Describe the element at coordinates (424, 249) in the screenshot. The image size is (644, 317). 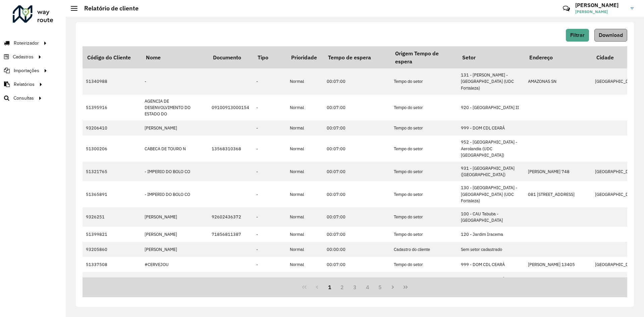
I see `td: Cadastro do cliente` at that location.